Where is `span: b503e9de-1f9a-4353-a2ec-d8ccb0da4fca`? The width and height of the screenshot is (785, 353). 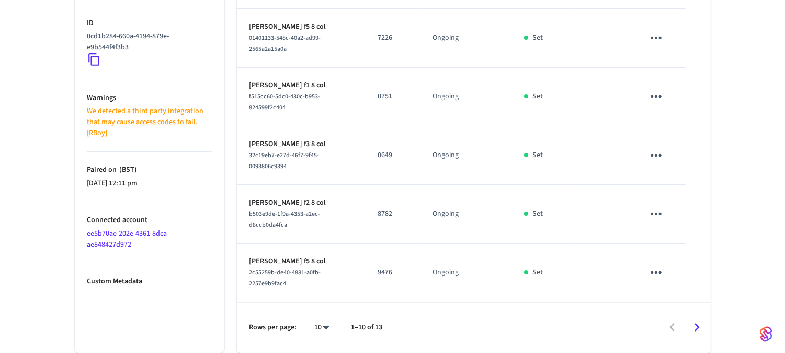 span: b503e9de-1f9a-4353-a2ec-d8ccb0da4fca is located at coordinates (285, 219).